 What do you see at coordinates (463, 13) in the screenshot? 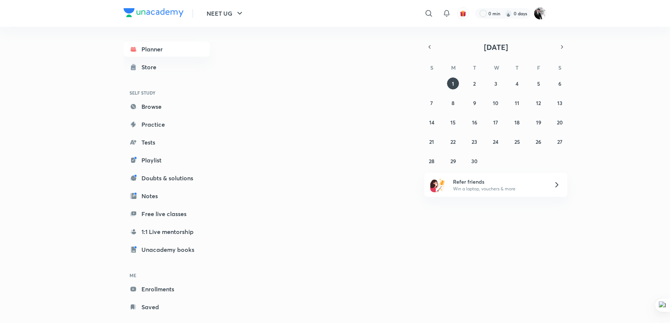
I see `img: avatar` at bounding box center [463, 13].